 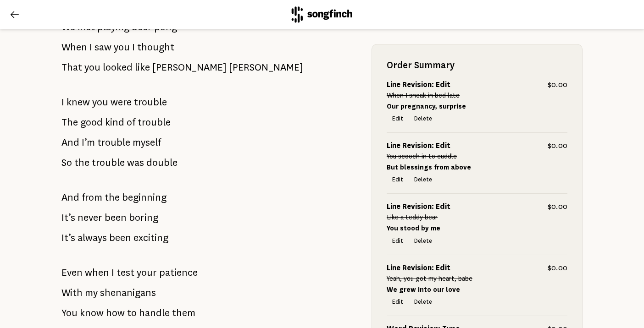 What do you see at coordinates (97, 272) in the screenshot?
I see `span: when` at bounding box center [97, 272].